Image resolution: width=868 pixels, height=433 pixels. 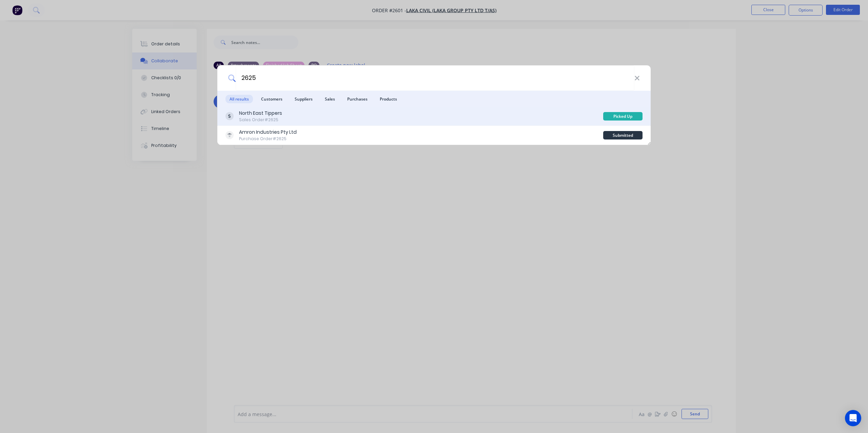 I want to click on span: Sales, so click(x=330, y=99).